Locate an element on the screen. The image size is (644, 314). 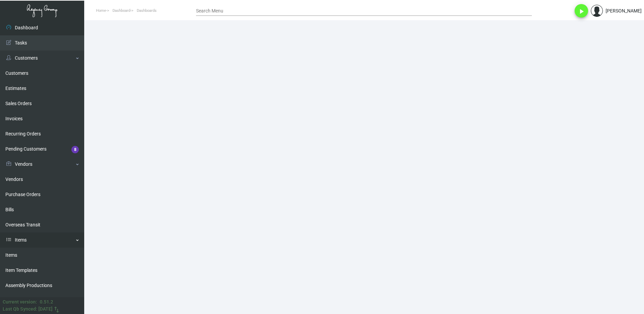
span: Dashboard is located at coordinates (121, 10).